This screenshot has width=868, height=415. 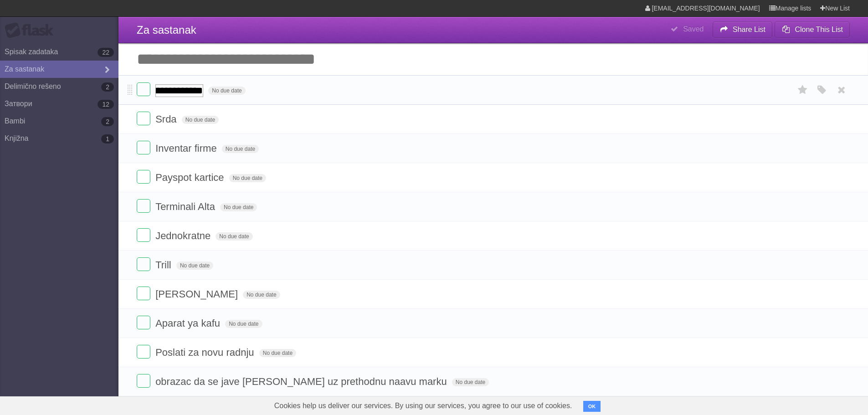 I want to click on span: Cookies help us deliver our services. By using our services, you agree to our use of cookies., so click(x=424, y=405).